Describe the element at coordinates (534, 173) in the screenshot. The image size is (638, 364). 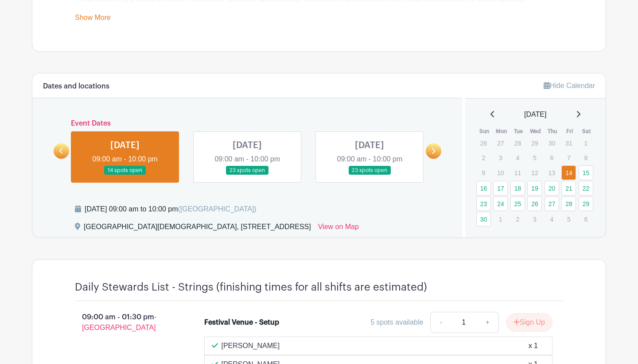
I see `p: 12` at that location.